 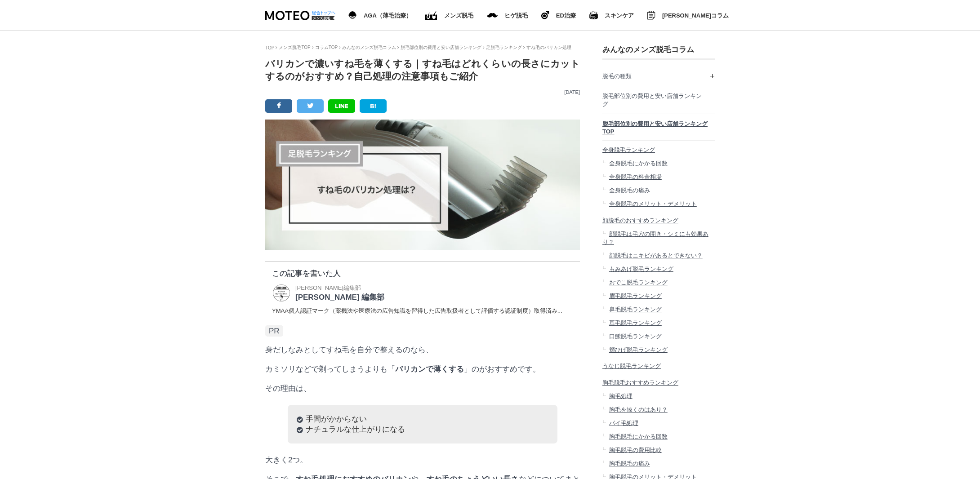 I want to click on p: この記事を書いた人, so click(x=422, y=274).